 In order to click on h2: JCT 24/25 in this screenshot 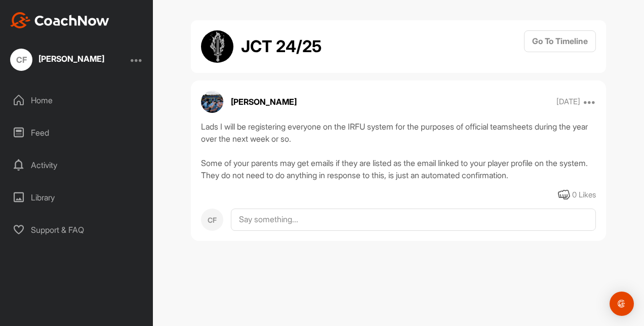, I will do `click(281, 47)`.